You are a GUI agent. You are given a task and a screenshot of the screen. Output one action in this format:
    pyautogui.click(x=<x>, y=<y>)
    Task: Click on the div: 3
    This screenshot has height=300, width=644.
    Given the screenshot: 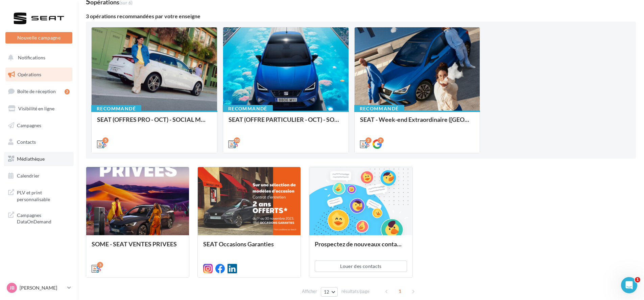 What is the action you would take?
    pyautogui.click(x=100, y=265)
    